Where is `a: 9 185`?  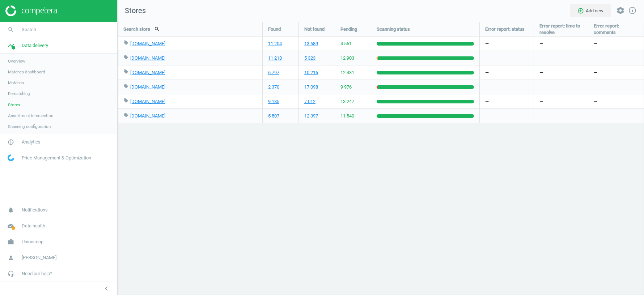 a: 9 185 is located at coordinates (274, 102).